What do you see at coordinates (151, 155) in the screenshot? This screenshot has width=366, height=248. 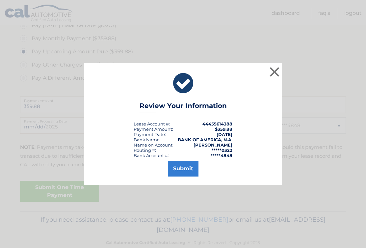 I see `div: Bank Account #:` at bounding box center [151, 155].